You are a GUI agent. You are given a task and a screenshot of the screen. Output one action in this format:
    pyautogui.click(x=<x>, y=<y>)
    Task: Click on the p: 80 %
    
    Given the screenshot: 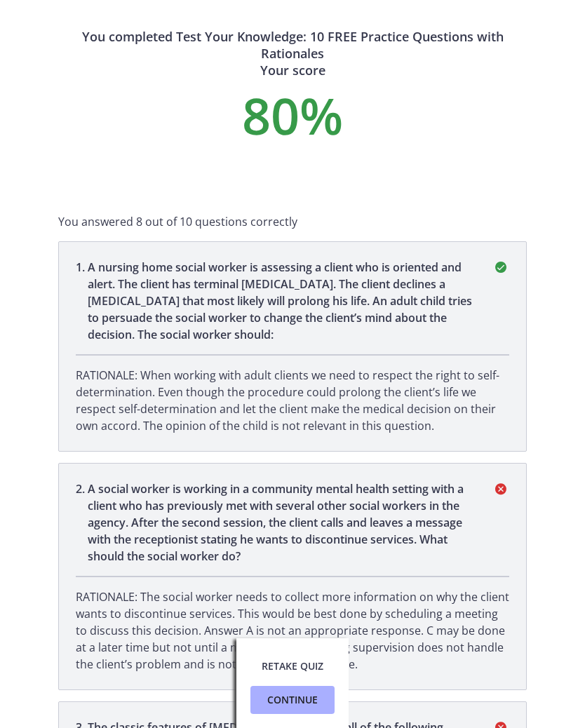 What is the action you would take?
    pyautogui.click(x=292, y=115)
    